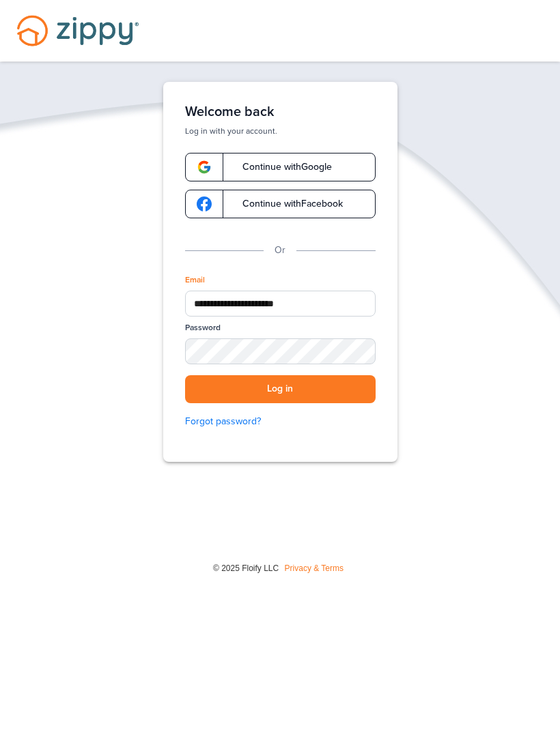  Describe the element at coordinates (246, 568) in the screenshot. I see `span: © 2025 Floify LLC` at that location.